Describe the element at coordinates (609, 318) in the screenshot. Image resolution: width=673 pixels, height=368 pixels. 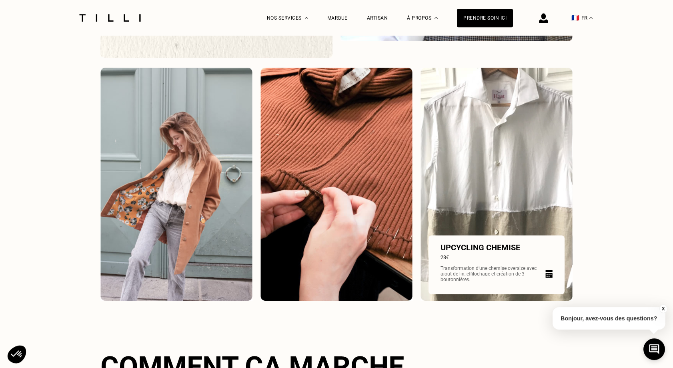
I see `p: Bonjour, avez-vous des questions?` at that location.